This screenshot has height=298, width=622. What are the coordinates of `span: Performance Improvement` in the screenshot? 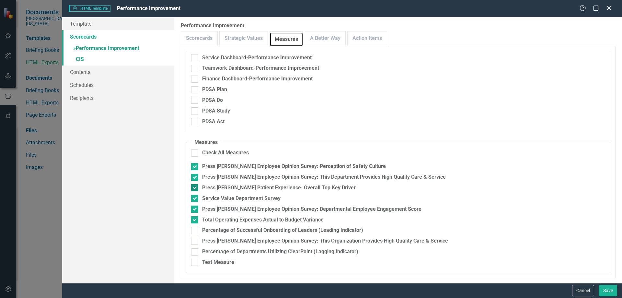 It's located at (149, 8).